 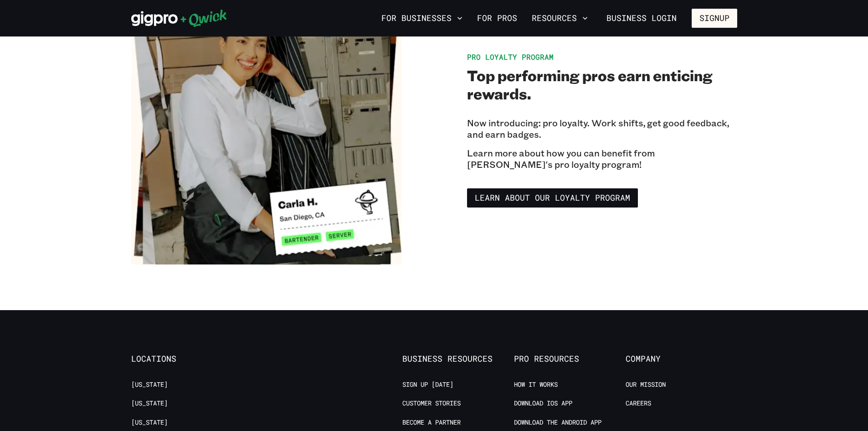 What do you see at coordinates (570, 359) in the screenshot?
I see `span: Pro Resources` at bounding box center [570, 359].